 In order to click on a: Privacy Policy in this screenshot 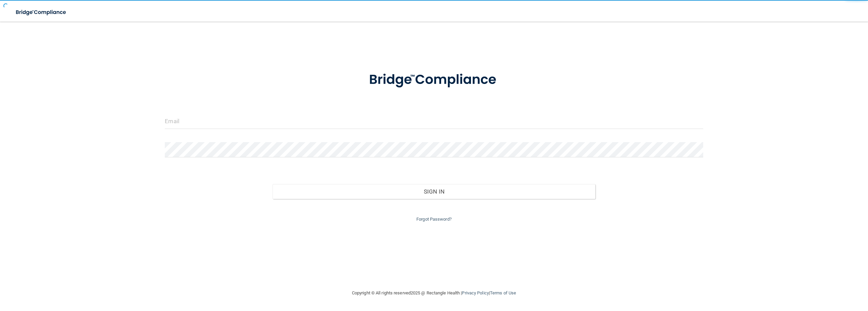, I will do `click(475, 293)`.